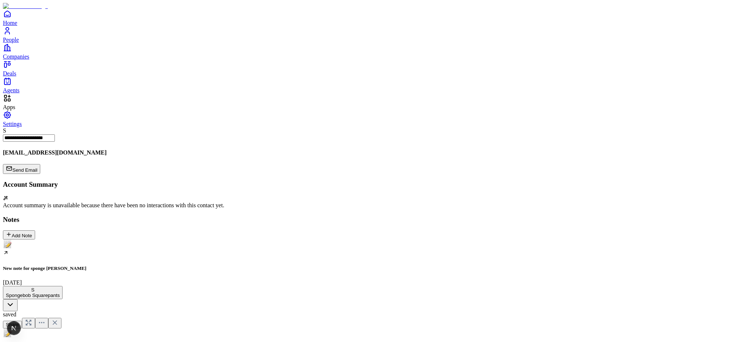 The height and width of the screenshot is (342, 730). Describe the element at coordinates (12, 324) in the screenshot. I see `button: Share` at that location.